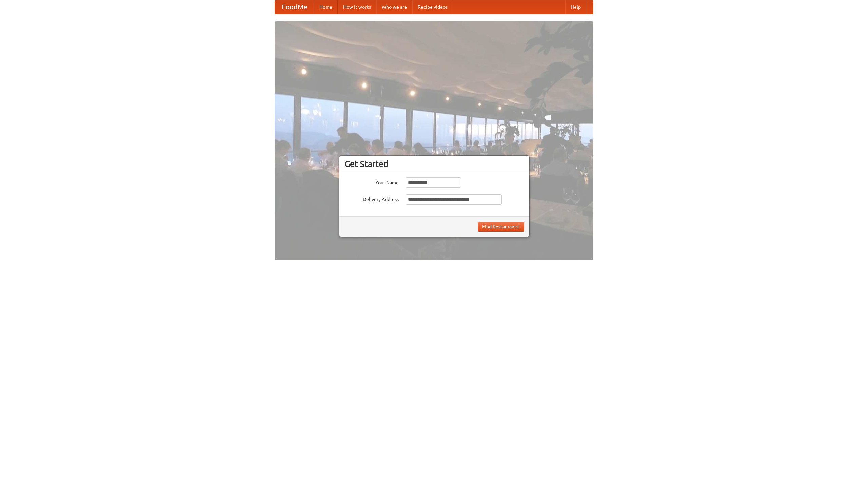 This screenshot has width=868, height=480. Describe the element at coordinates (371, 181) in the screenshot. I see `label: Your Name` at that location.